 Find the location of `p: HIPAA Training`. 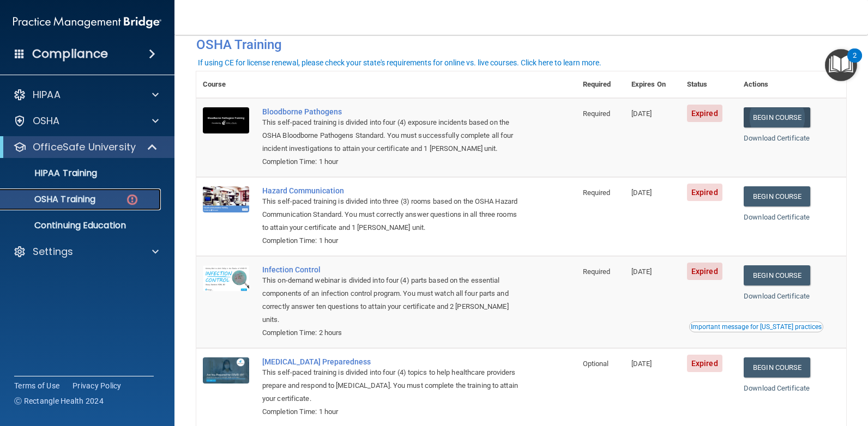

p: HIPAA Training is located at coordinates (52, 173).